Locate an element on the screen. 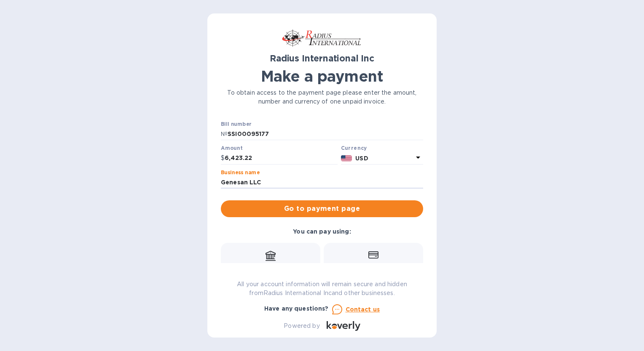  label: Business name is located at coordinates (240, 173).